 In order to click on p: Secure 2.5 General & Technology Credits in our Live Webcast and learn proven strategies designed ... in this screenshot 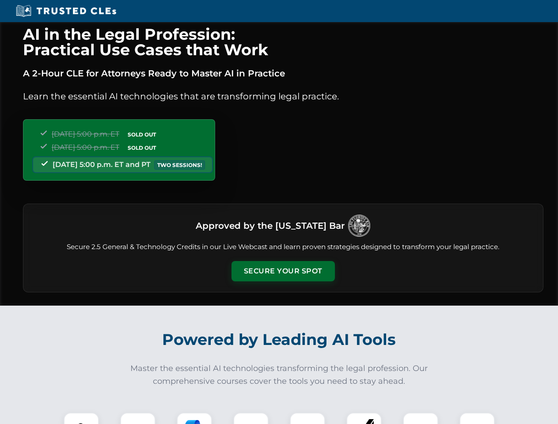, I will do `click(283, 247)`.